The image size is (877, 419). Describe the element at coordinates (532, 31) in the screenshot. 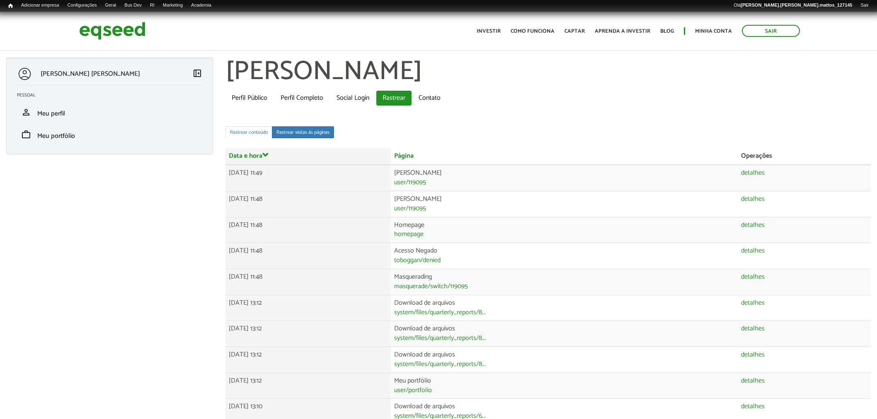

I see `a: Como funciona` at that location.